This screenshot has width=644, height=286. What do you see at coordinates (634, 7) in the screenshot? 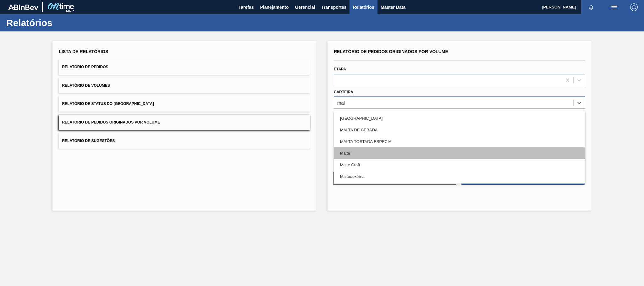
I see `img: Logout` at bounding box center [634, 7].